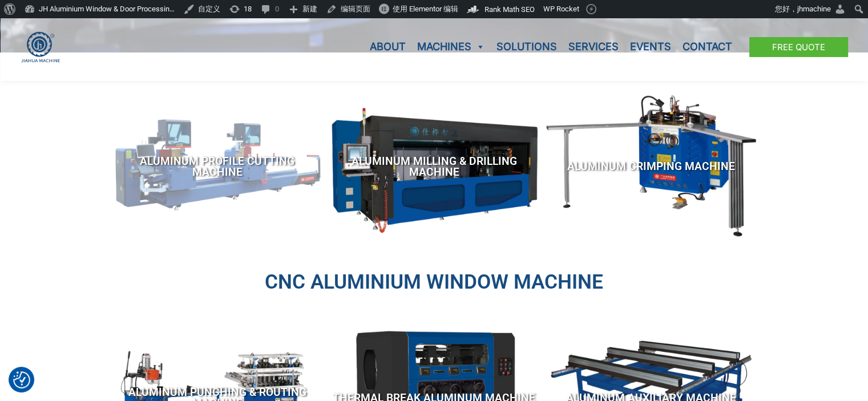 The width and height of the screenshot is (868, 401). I want to click on img: Revisit consent button, so click(21, 380).